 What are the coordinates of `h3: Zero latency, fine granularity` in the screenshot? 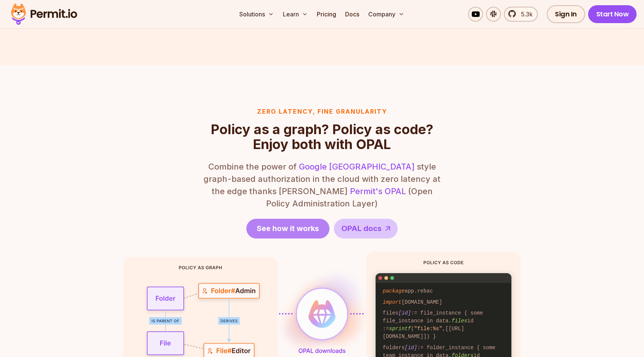 It's located at (322, 111).